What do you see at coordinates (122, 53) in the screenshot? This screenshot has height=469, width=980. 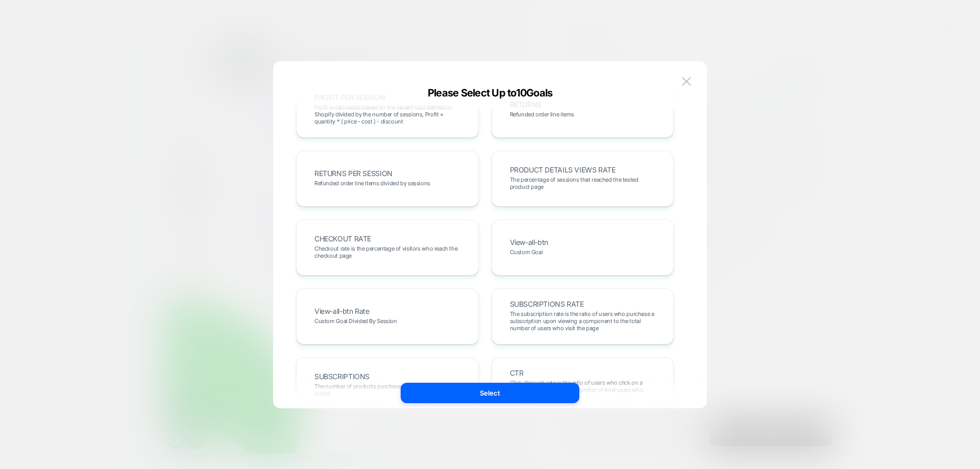 I see `a: סטוק אונליין SO Stock Online` at bounding box center [122, 53].